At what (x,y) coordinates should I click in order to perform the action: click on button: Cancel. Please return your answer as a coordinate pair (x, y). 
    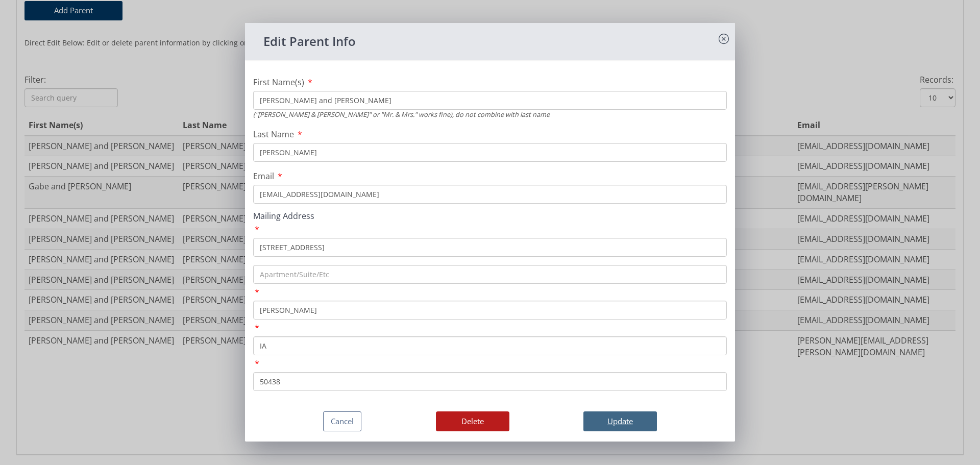
    Looking at the image, I should click on (342, 421).